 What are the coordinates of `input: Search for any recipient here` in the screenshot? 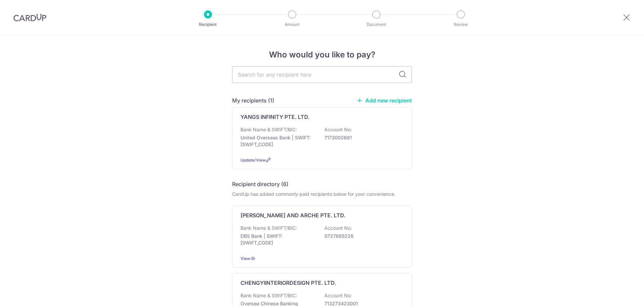 It's located at (322, 75).